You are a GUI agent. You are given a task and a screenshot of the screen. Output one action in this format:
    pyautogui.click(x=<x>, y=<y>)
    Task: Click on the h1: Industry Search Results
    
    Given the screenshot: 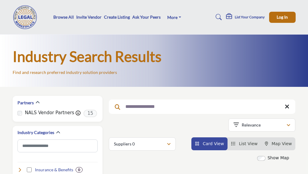 What is the action you would take?
    pyautogui.click(x=87, y=57)
    